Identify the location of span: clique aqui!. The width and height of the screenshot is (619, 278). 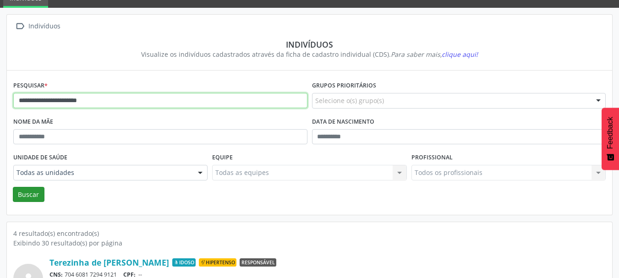
(459, 54).